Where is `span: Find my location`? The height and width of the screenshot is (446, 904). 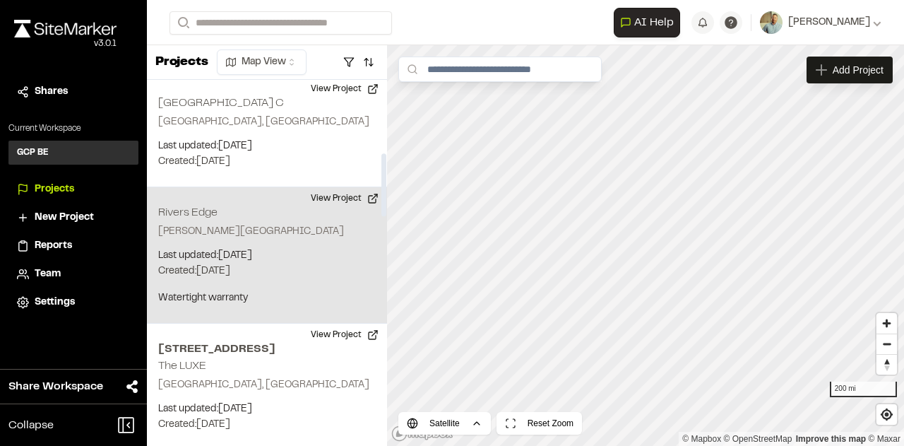
span: Find my location is located at coordinates (886, 414).